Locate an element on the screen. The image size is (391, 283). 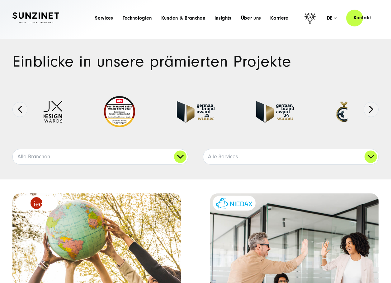
a: Über uns is located at coordinates (251, 18).